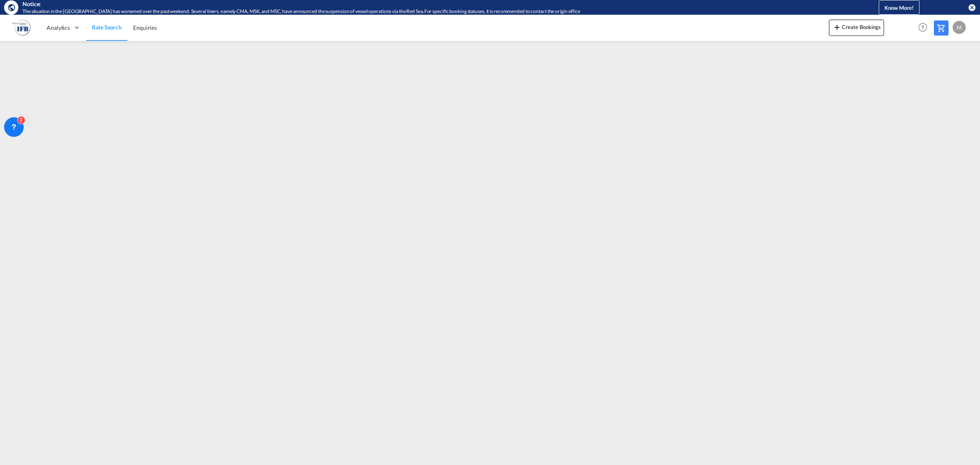  I want to click on span: Enquiries, so click(145, 27).